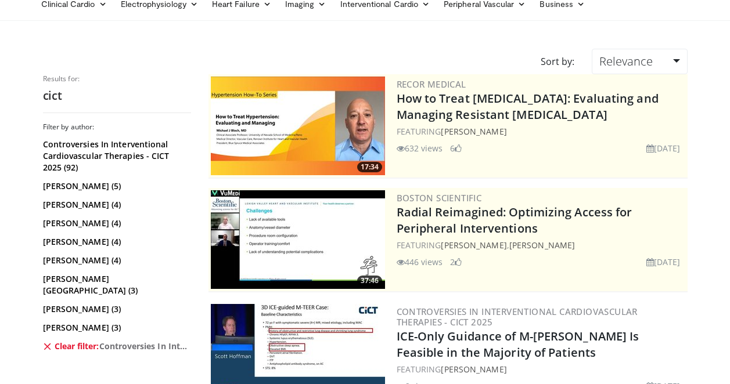 This screenshot has width=730, height=384. Describe the element at coordinates (456, 262) in the screenshot. I see `li: 2` at that location.